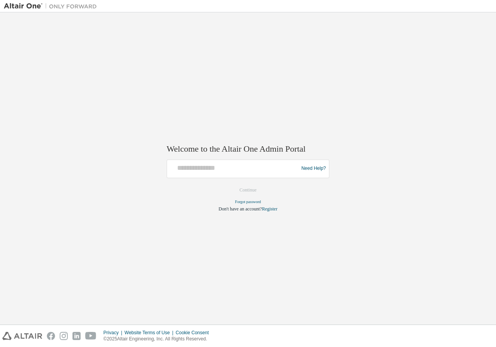 The width and height of the screenshot is (496, 347). What do you see at coordinates (52, 6) in the screenshot?
I see `img: Altair One` at bounding box center [52, 6].